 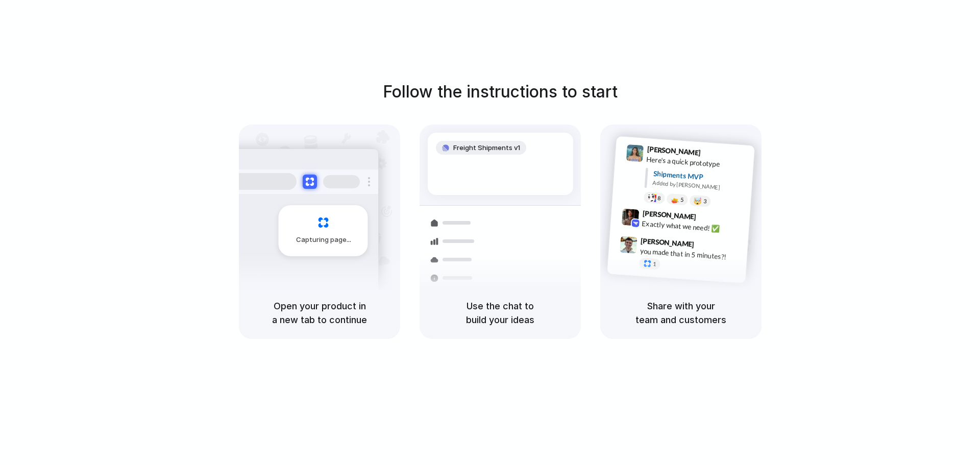 I want to click on span: 8, so click(x=659, y=198).